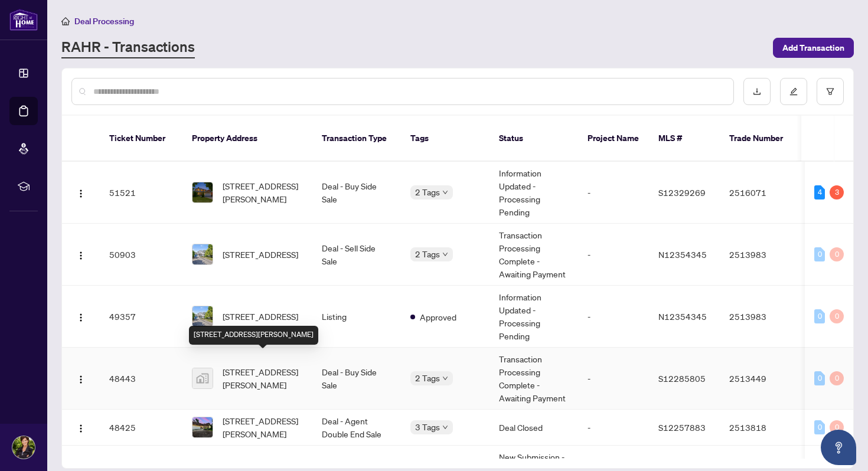  I want to click on button: edit, so click(794, 91).